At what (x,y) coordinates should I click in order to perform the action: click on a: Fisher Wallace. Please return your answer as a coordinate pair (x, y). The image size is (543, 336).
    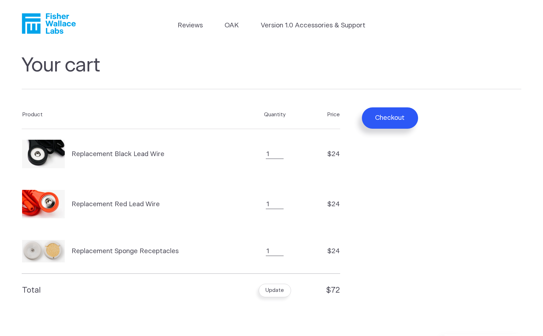
    Looking at the image, I should click on (49, 23).